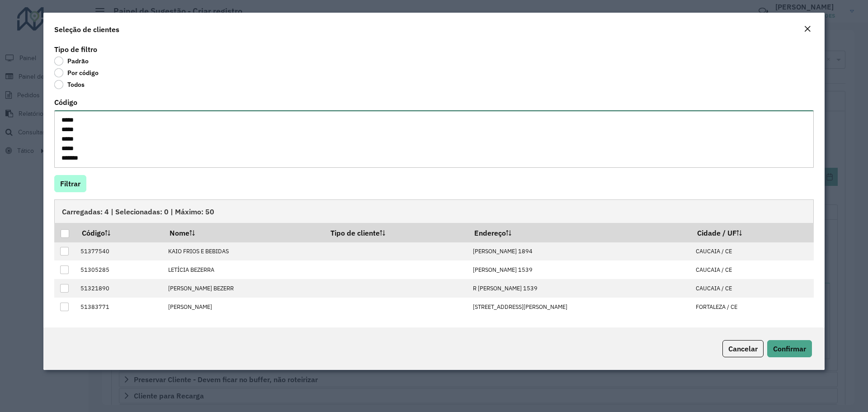 This screenshot has height=412, width=868. What do you see at coordinates (244, 232) in the screenshot?
I see `th: Nome` at bounding box center [244, 232].